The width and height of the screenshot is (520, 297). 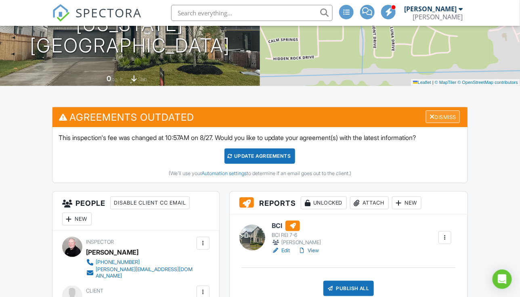 I want to click on div: Disable Client CC Email, so click(x=150, y=203).